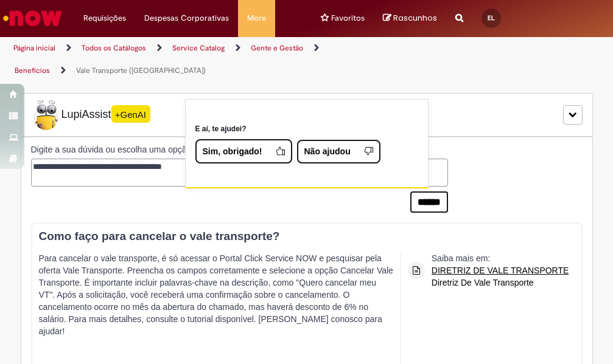 This screenshot has height=364, width=613. I want to click on span: Sim, obrigado!, so click(235, 152).